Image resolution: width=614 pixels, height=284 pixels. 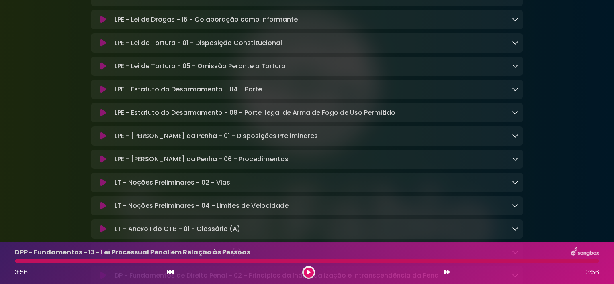 I want to click on p: LT - Noções Preliminares - 02 - Vias, so click(x=172, y=183).